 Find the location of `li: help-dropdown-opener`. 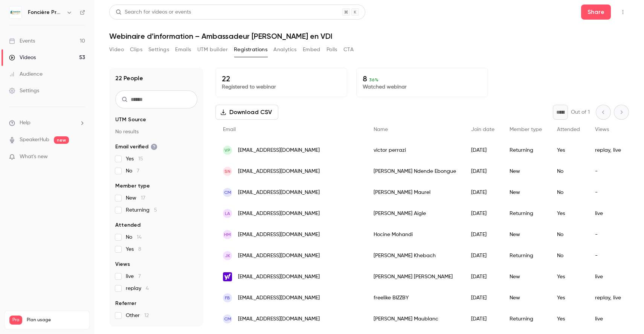

li: help-dropdown-opener is located at coordinates (47, 123).